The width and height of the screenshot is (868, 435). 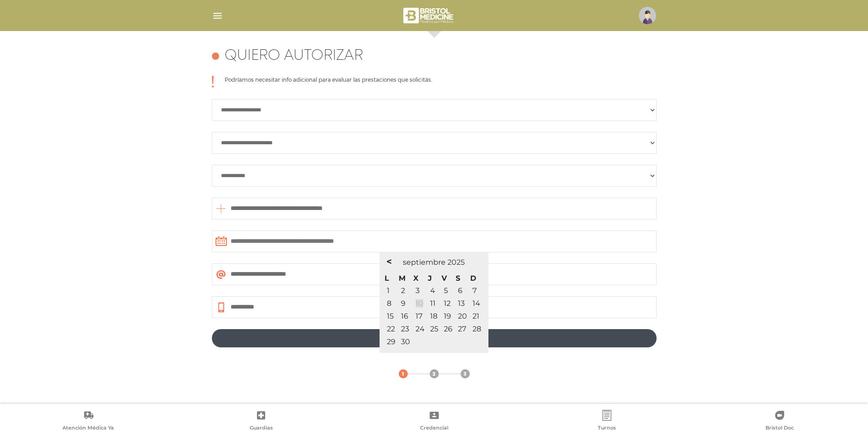 What do you see at coordinates (424, 262) in the screenshot?
I see `span: septiembre` at bounding box center [424, 262].